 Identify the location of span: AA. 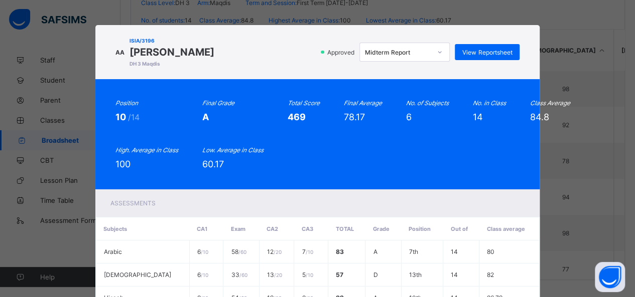
(120, 52).